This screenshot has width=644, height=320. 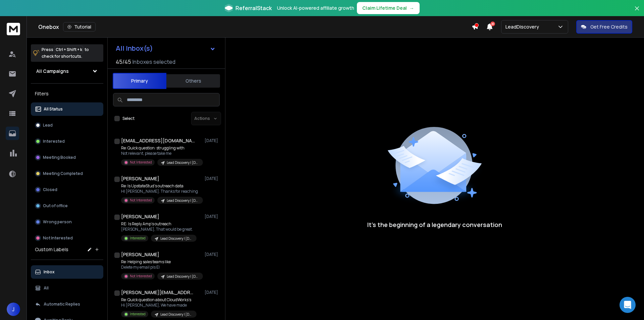 I want to click on p: Closed, so click(x=50, y=190).